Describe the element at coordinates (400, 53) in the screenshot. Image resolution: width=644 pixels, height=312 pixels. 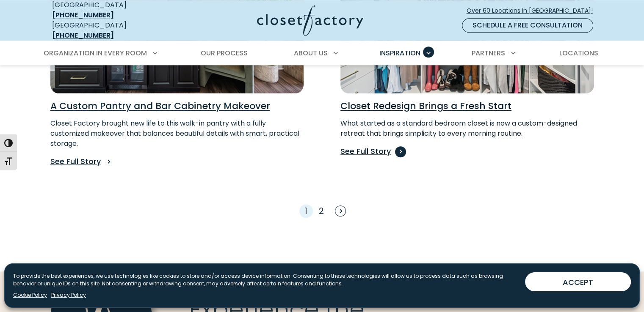
I see `span: Inspiration` at that location.